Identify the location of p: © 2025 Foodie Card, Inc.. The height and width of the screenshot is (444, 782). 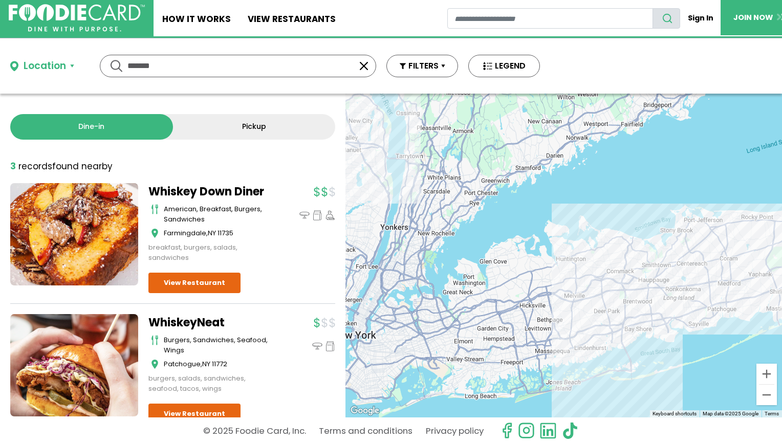
(254, 431).